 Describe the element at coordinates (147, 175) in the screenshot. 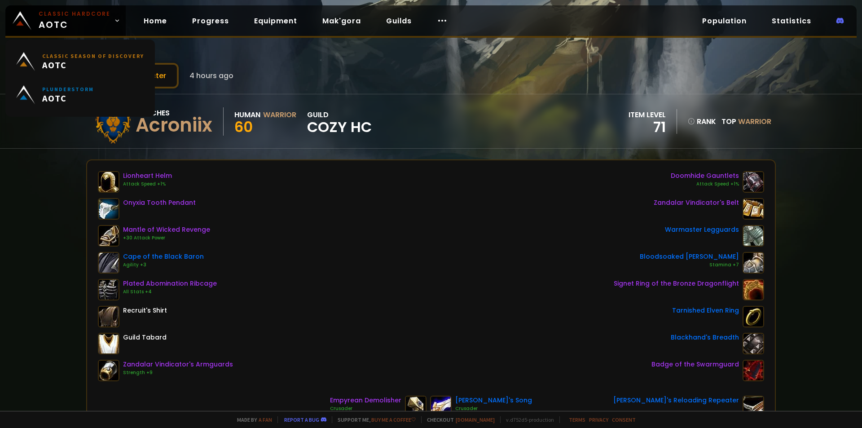

I see `div: Lionheart Helm` at that location.